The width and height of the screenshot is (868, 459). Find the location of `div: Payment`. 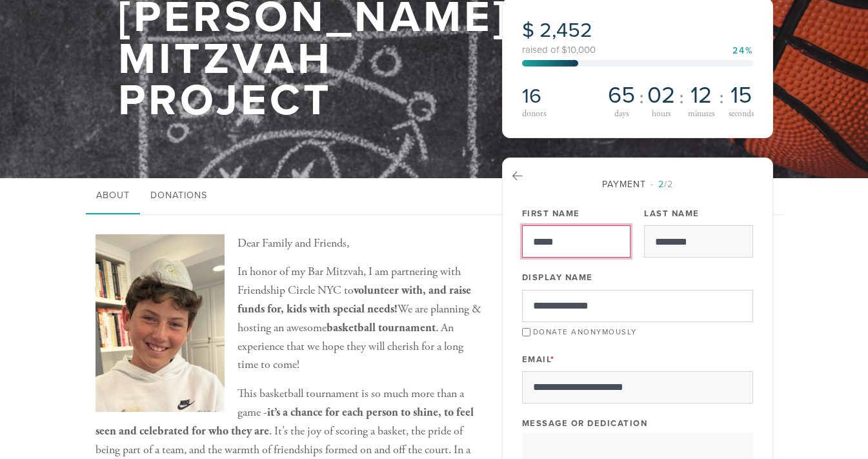

div: Payment is located at coordinates (638, 184).